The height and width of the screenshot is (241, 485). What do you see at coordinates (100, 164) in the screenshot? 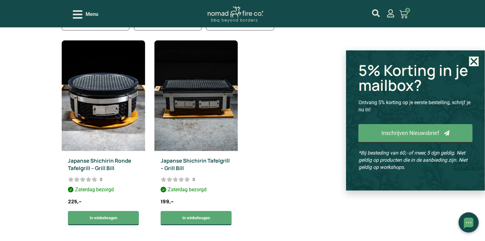
I see `a: Japanse Shichirin Ronde Tafelgrill – Grill Bill` at bounding box center [100, 164].